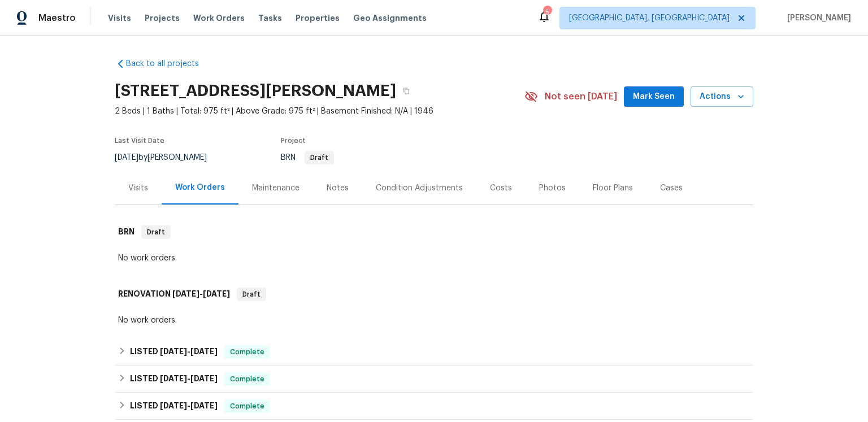 This screenshot has height=422, width=868. I want to click on div: 5, so click(547, 12).